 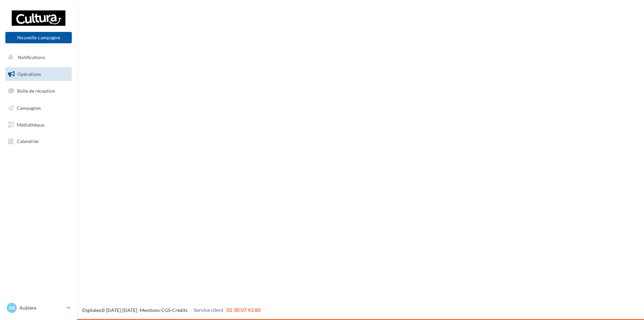 What do you see at coordinates (39, 75) in the screenshot?
I see `a: Opérations` at bounding box center [39, 75].